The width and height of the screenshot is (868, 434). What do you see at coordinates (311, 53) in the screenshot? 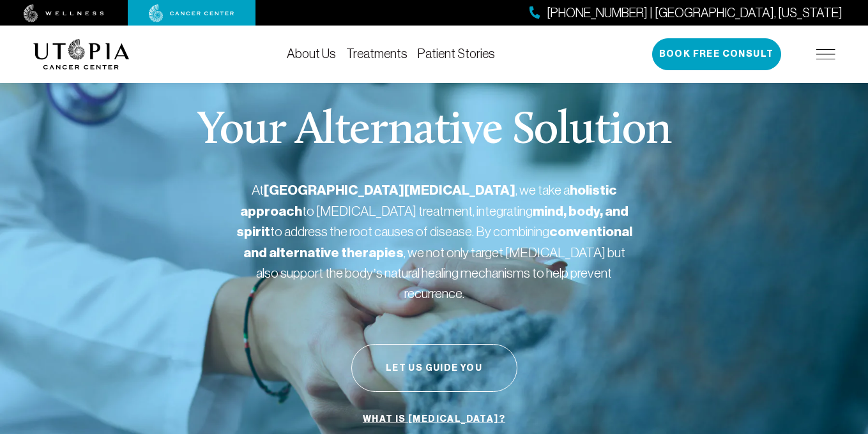
I see `a: About Us` at bounding box center [311, 53].